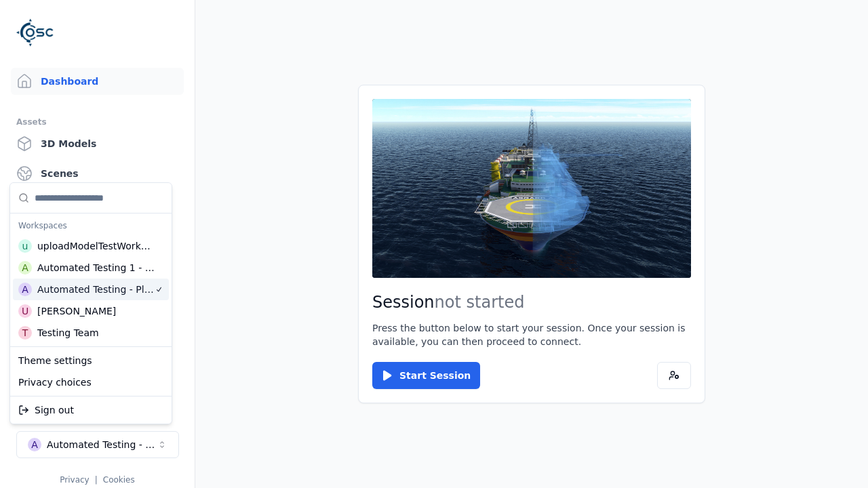  What do you see at coordinates (91, 226) in the screenshot?
I see `div: Workspaces` at bounding box center [91, 226].